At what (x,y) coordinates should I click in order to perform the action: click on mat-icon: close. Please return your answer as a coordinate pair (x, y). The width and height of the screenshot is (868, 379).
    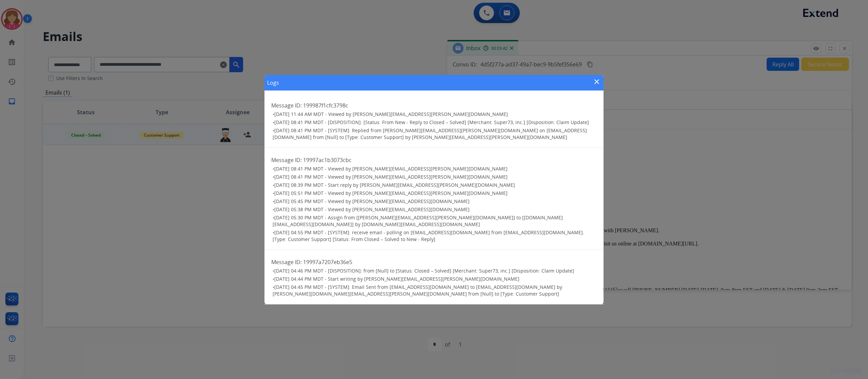
    Looking at the image, I should click on (597, 81).